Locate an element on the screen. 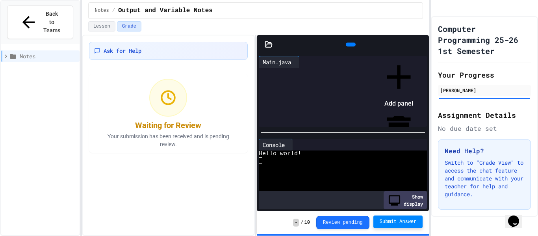  span: Hello world! is located at coordinates (280, 154).